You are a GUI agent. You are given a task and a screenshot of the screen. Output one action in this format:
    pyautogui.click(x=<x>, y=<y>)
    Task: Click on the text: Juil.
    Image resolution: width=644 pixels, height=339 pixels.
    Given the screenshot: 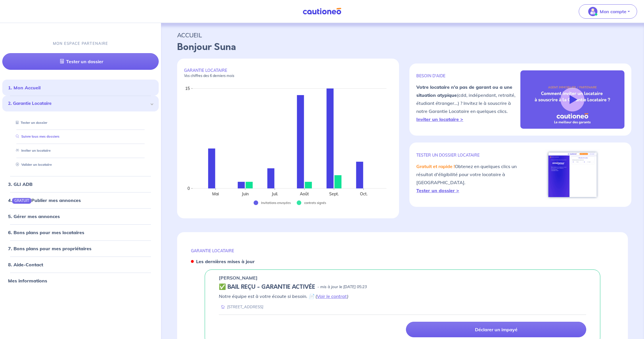 What is the action you would take?
    pyautogui.click(x=275, y=194)
    